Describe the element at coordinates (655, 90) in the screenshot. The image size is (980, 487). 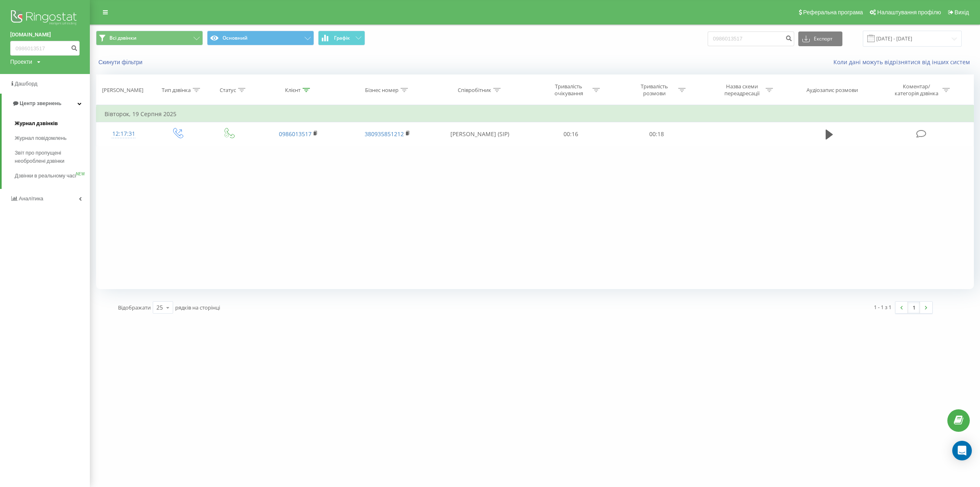
I see `div: Тривалість розмови` at that location.